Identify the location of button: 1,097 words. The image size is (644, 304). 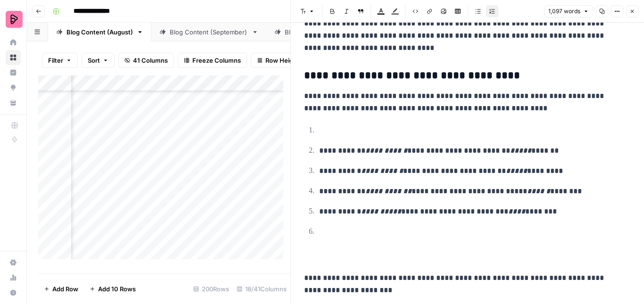
(568, 11).